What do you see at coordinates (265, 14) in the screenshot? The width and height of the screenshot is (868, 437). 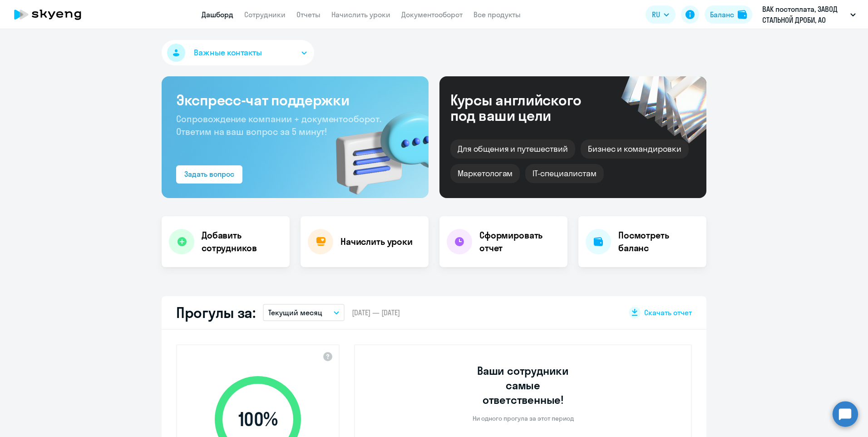 I see `a: Сотрудники` at bounding box center [265, 14].